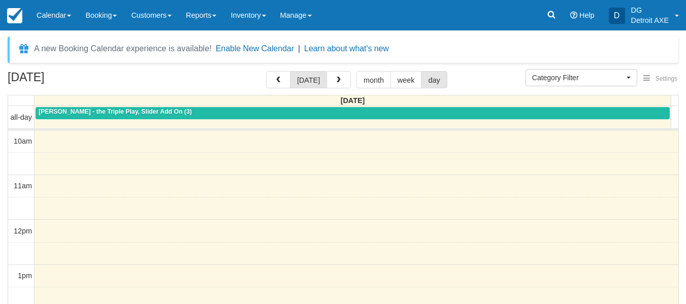 Image resolution: width=686 pixels, height=304 pixels. What do you see at coordinates (23, 186) in the screenshot?
I see `span: 11am` at bounding box center [23, 186].